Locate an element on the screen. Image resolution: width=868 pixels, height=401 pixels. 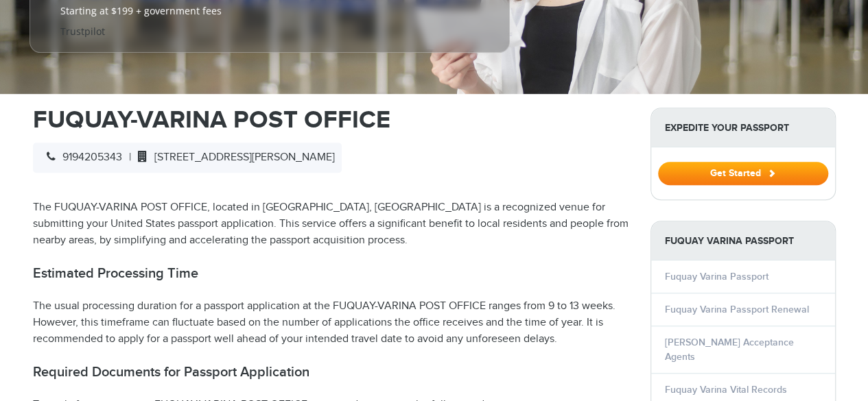
a: Fuquay Varina Passport Renewal is located at coordinates (737, 310).